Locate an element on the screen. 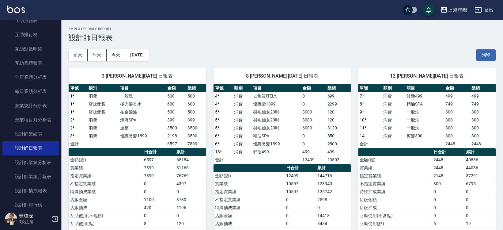 This screenshot has height=230, width=503. td: 羽毛仙女20吋 is located at coordinates (276, 120).